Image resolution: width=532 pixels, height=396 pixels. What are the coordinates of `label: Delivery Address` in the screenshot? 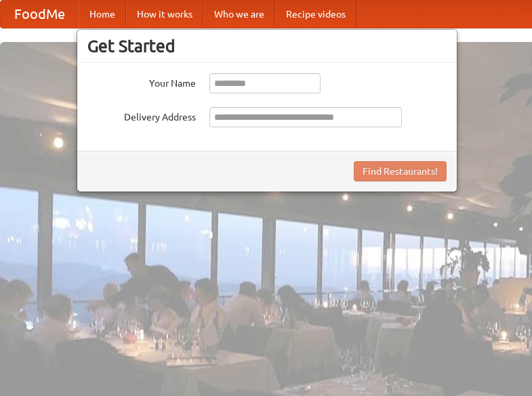 It's located at (141, 115).